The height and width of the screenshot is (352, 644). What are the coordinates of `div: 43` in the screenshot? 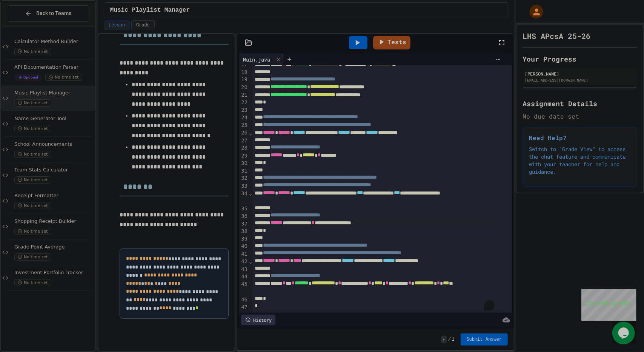 It's located at (244, 269).